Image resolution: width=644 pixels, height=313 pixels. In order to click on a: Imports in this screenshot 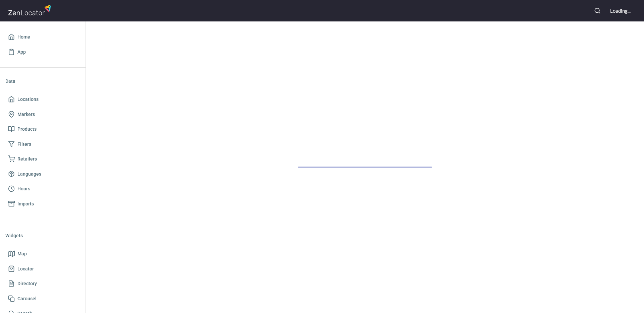, I will do `click(43, 204)`.